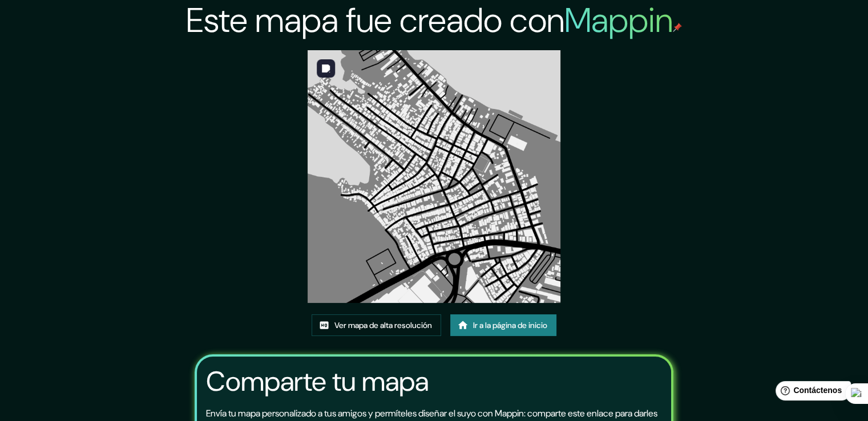  What do you see at coordinates (382, 325) in the screenshot?
I see `font: Ver mapa de alta resolución` at bounding box center [382, 325].